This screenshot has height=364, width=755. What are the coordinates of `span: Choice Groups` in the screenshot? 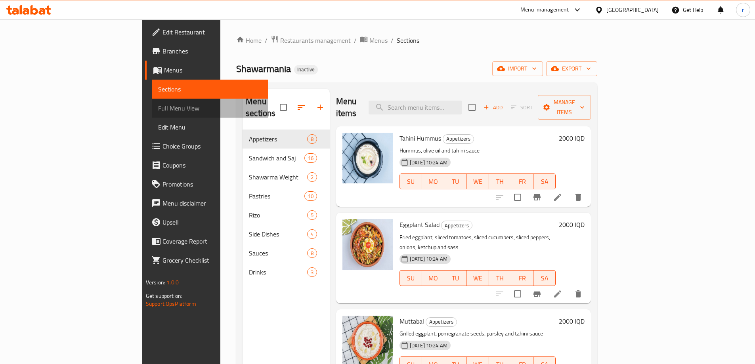 It's located at (212, 146).